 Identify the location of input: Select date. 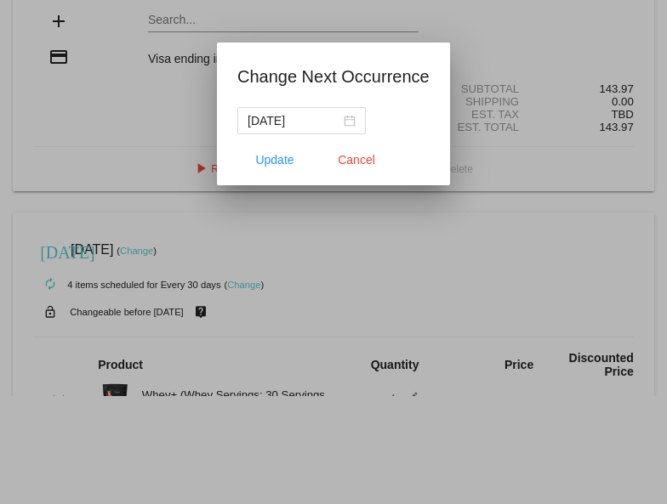
(293, 121).